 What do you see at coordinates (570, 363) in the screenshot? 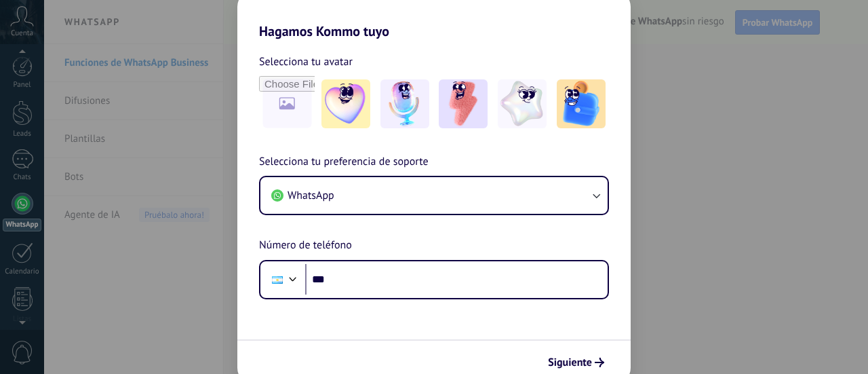
I see `span: Siguiente` at bounding box center [570, 363].